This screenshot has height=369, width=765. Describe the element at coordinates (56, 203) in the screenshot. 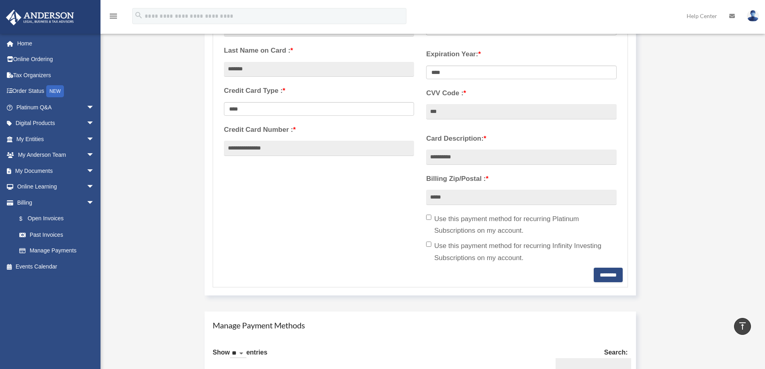

I see `a: Billingarrow_drop_down` at that location.